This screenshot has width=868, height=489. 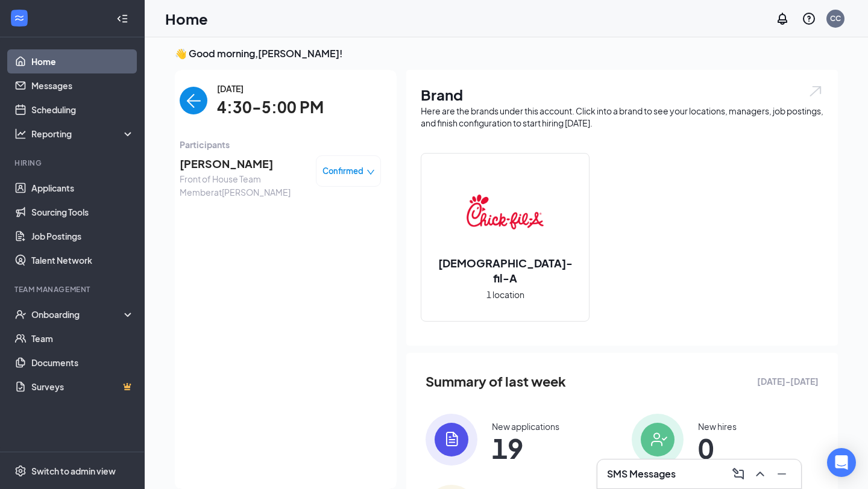 What do you see at coordinates (83, 85) in the screenshot?
I see `a: Messages` at bounding box center [83, 85].